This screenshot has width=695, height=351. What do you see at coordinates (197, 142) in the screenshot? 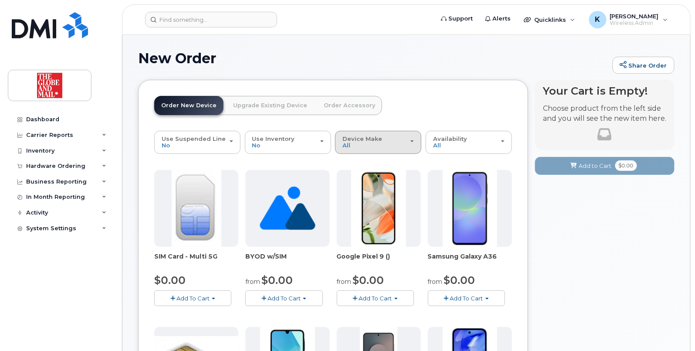
I see `button: Use Suspended Line No` at bounding box center [197, 142].